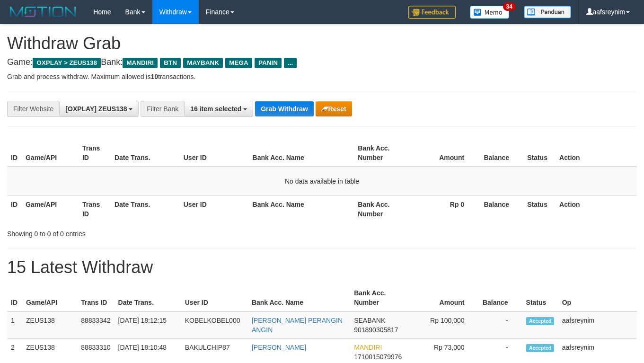 Image resolution: width=644 pixels, height=363 pixels. Describe the element at coordinates (49, 325) in the screenshot. I see `td: ZEUS138` at that location.